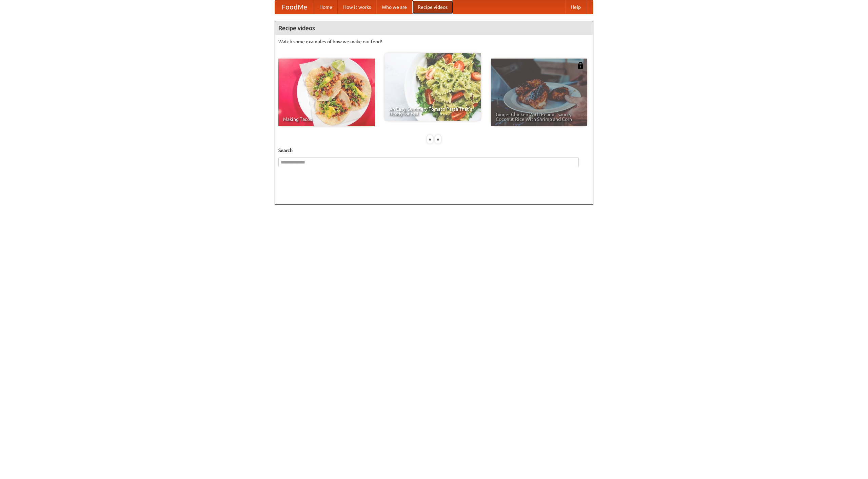 This screenshot has width=868, height=479. Describe the element at coordinates (433, 7) in the screenshot. I see `a: Recipe videos` at that location.